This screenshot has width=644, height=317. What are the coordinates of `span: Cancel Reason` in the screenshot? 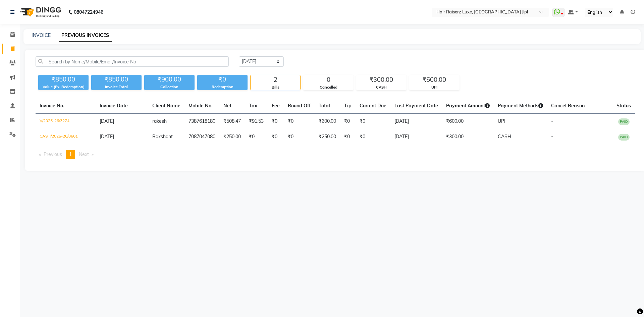 It's located at (568, 106).